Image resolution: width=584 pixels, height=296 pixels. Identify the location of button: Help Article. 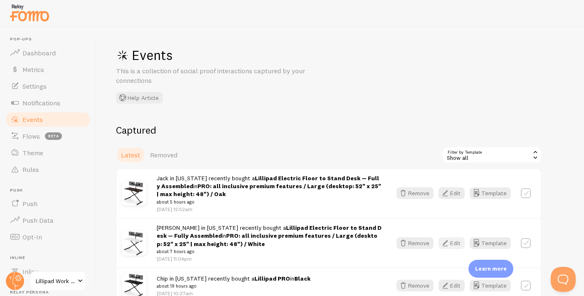
(139, 98).